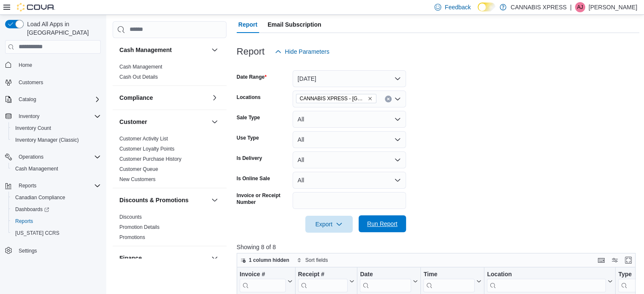 This screenshot has height=294, width=644. What do you see at coordinates (580, 7) in the screenshot?
I see `span: AJ` at bounding box center [580, 7].